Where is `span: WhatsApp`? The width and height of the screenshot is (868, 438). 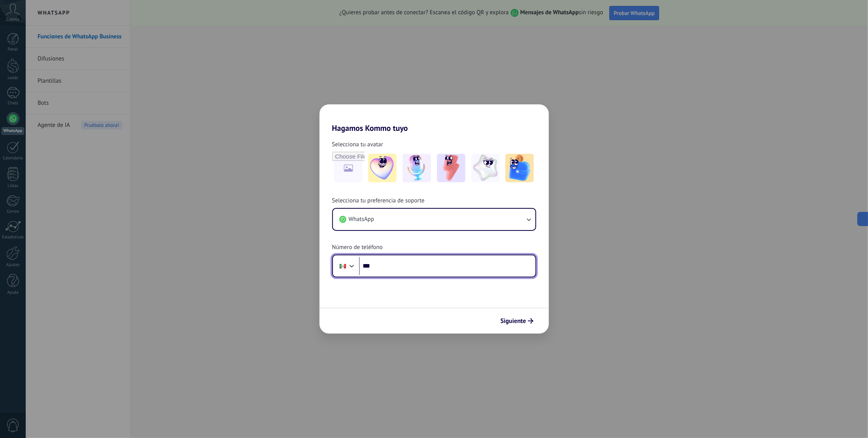
span: WhatsApp is located at coordinates (361, 220).